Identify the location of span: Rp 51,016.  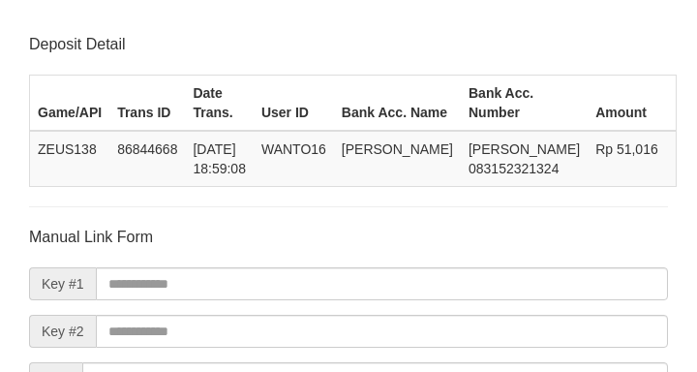
(626, 149).